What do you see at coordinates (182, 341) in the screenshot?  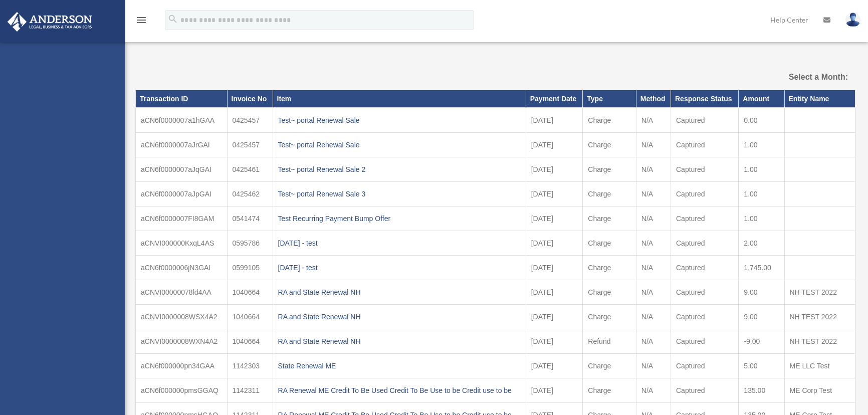 I see `td: aCNVI0000008WXN4A2` at bounding box center [182, 341].